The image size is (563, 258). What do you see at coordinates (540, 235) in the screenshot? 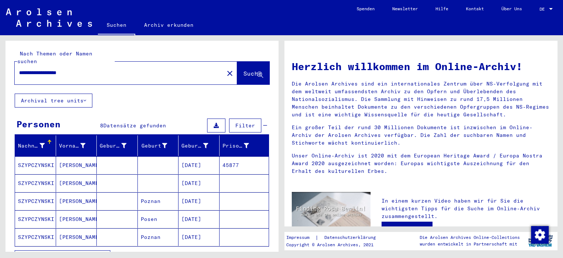
I see `img: Zustimmung ändern` at bounding box center [540, 235].